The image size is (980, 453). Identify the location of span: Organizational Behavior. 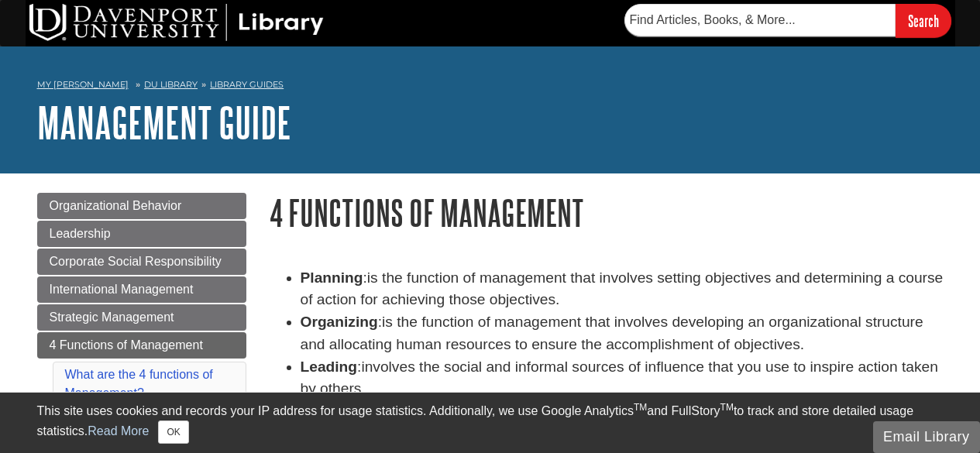
(116, 205).